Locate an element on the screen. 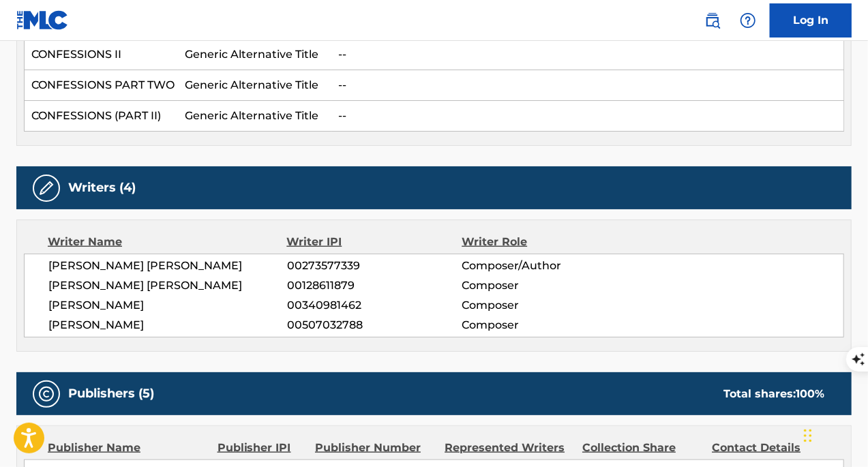  td: CONFESSIONS (PART II) is located at coordinates (101, 116).